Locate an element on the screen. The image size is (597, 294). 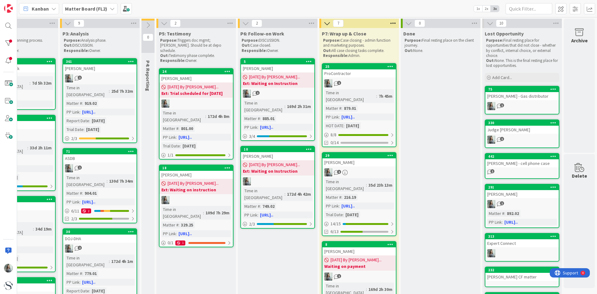
div: 25 is located at coordinates (359, 67).